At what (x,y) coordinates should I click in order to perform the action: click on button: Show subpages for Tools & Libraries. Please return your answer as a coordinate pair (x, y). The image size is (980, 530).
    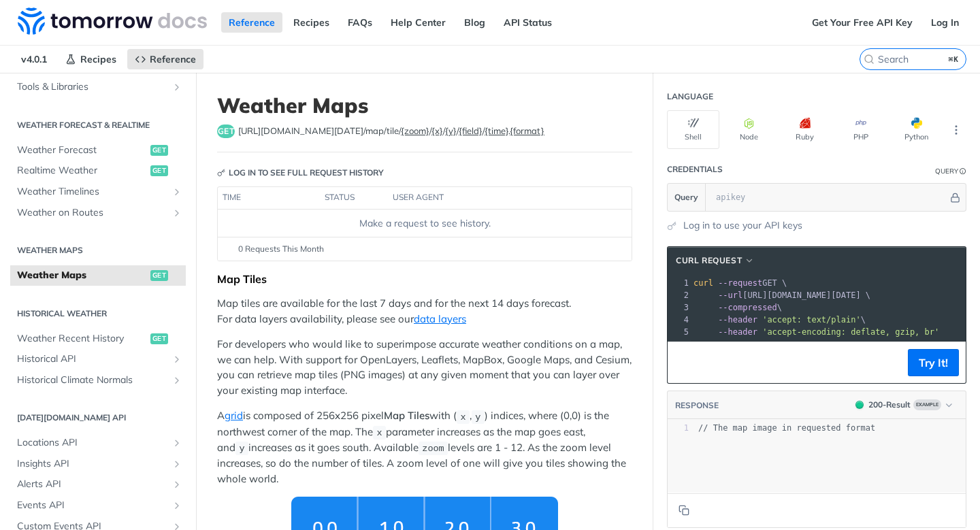
    Looking at the image, I should click on (177, 87).